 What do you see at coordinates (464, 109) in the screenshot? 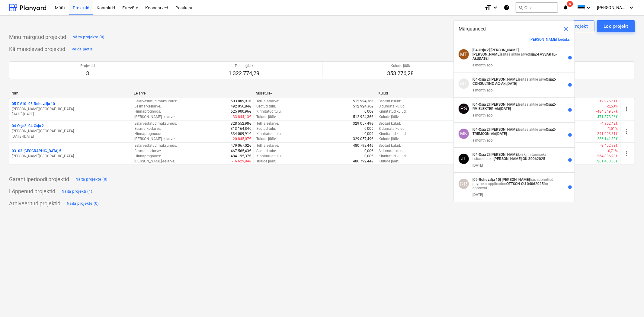
I see `div: Pavel Sevastjanov` at bounding box center [464, 109].